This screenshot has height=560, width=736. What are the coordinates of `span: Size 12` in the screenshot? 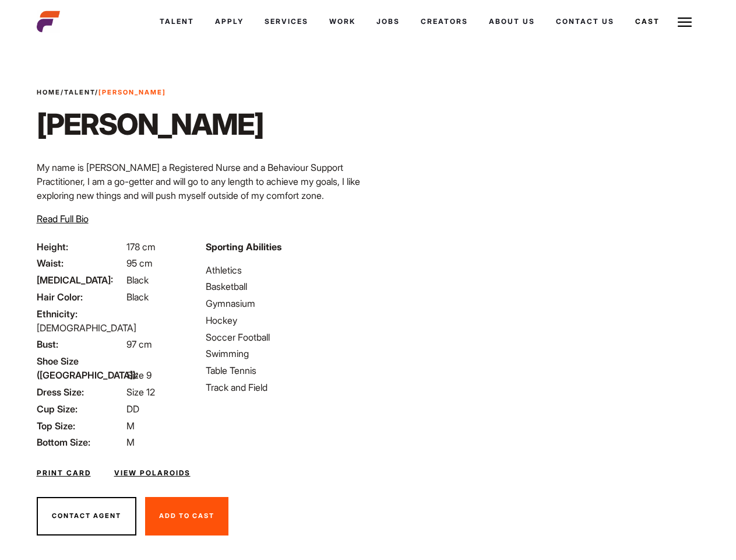 It's located at (140, 391).